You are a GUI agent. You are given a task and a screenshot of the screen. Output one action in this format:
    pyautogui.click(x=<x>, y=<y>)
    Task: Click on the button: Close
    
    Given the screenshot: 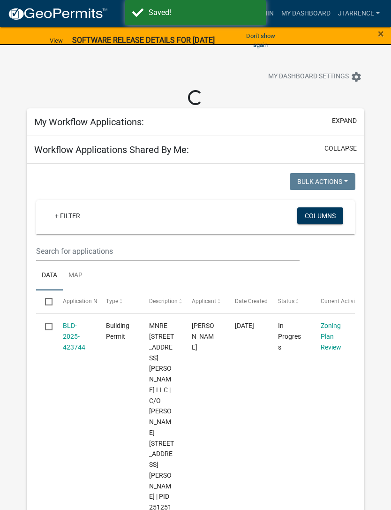 What is the action you would take?
    pyautogui.click(x=381, y=34)
    